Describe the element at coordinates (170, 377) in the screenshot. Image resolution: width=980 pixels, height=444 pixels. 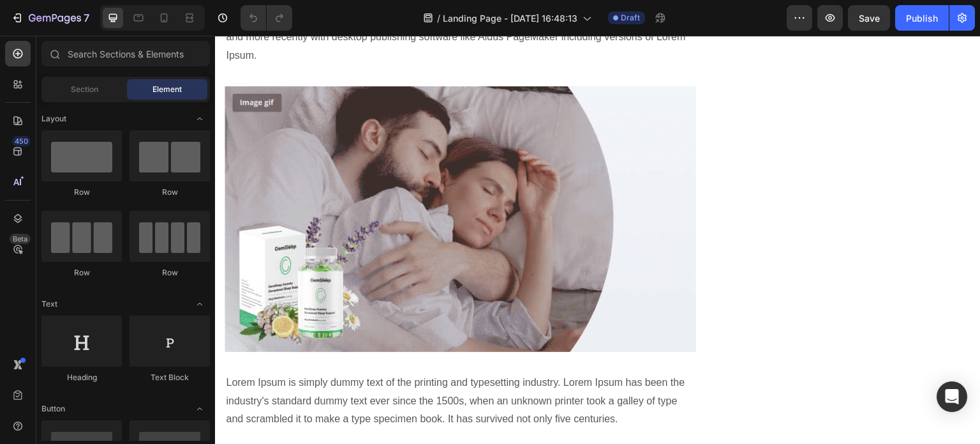
I see `div: Text Block` at that location.